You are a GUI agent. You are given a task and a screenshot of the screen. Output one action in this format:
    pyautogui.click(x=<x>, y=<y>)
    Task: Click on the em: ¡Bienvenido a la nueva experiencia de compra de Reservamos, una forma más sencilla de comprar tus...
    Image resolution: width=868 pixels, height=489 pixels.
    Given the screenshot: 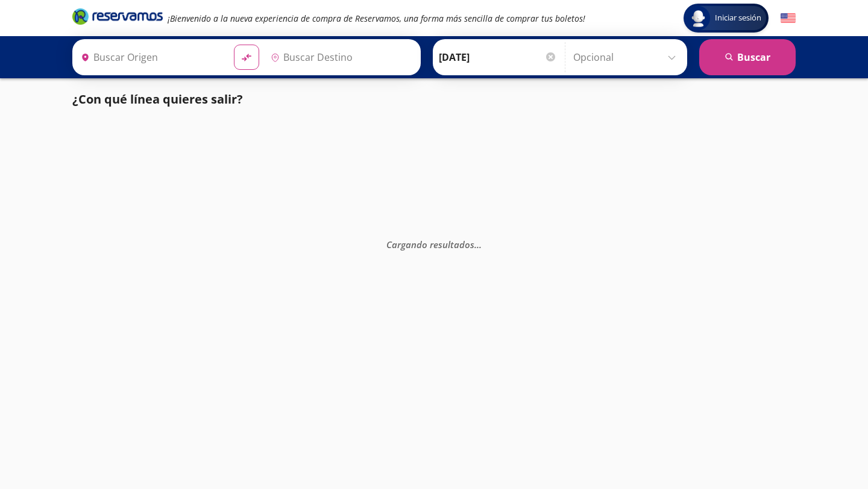 What is the action you would take?
    pyautogui.click(x=376, y=18)
    